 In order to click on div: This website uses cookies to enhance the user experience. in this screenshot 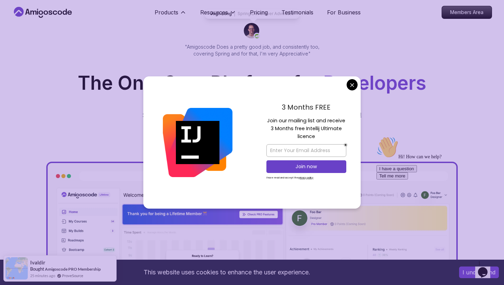, I will do `click(227, 273)`.